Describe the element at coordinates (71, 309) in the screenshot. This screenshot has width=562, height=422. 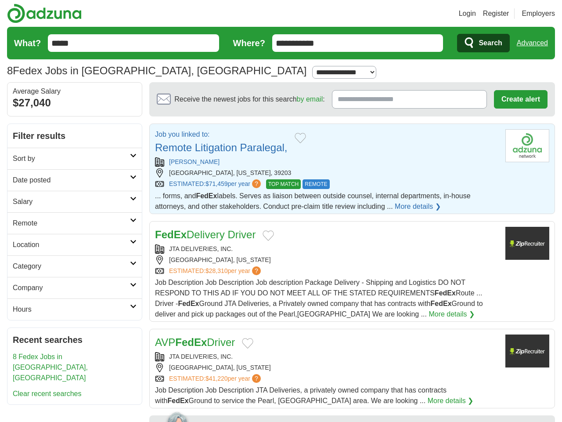
I see `h2: Hours` at that location.